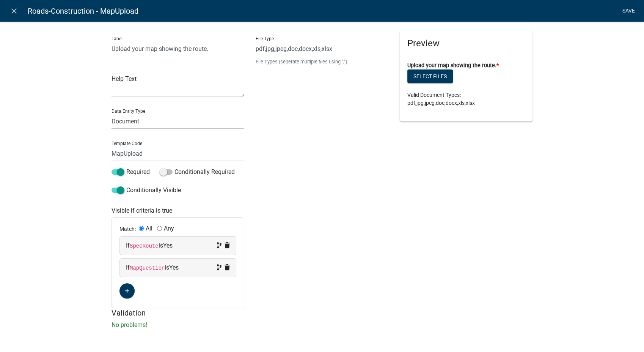 This screenshot has width=644, height=352. Describe the element at coordinates (322, 313) in the screenshot. I see `h5: Validation` at that location.